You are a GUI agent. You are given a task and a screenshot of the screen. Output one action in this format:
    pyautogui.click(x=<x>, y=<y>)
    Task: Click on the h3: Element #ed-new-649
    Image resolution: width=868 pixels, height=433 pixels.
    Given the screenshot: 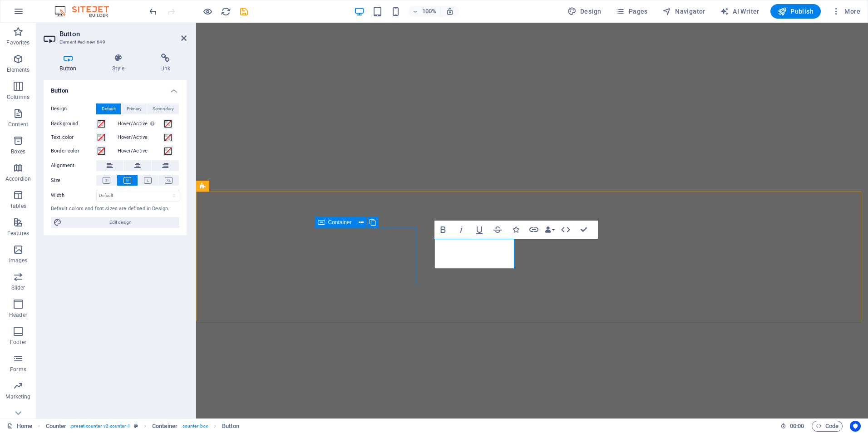 What is the action you would take?
    pyautogui.click(x=114, y=42)
    